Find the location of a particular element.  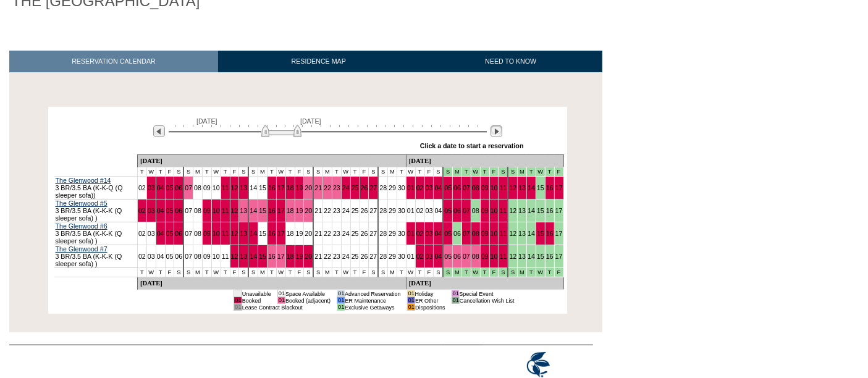

div: Click a date to start a reservation is located at coordinates (472, 146).